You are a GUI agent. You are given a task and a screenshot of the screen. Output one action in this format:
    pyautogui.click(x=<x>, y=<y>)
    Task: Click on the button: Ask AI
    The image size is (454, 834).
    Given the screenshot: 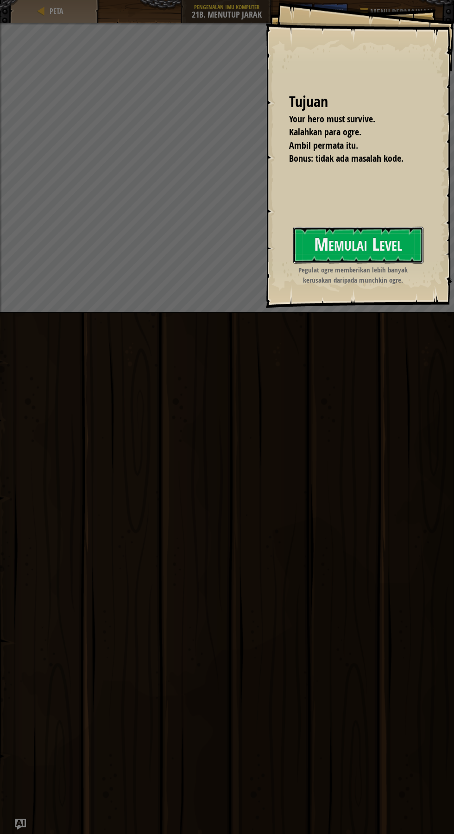 What is the action you would take?
    pyautogui.click(x=21, y=824)
    